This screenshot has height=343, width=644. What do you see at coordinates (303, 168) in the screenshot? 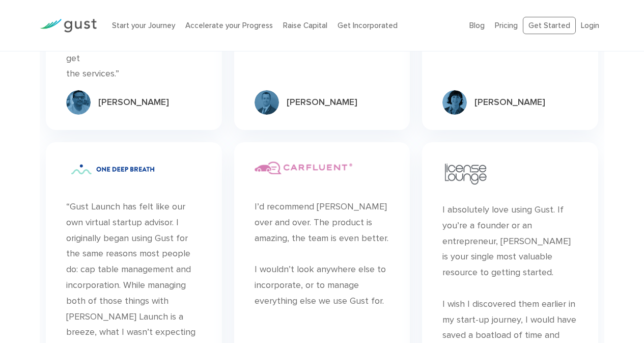
I see `img: Carfluent` at bounding box center [303, 168].